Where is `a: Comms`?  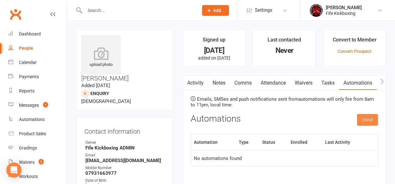 a: Comms is located at coordinates (243, 83).